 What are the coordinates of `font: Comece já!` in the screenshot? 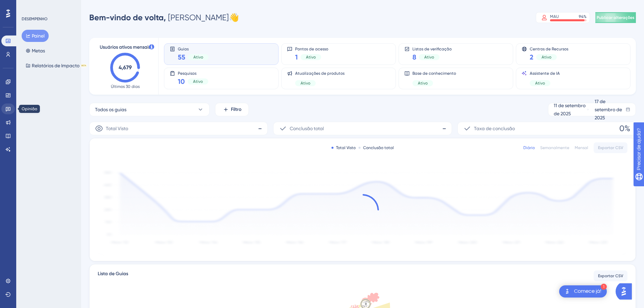 It's located at (588, 291).